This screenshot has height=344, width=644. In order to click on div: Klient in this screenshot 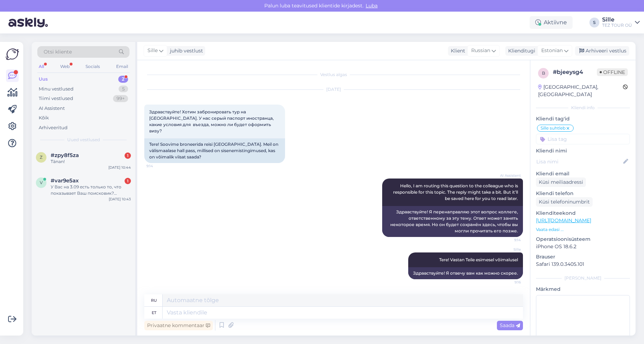, I will do `click(457, 51)`.